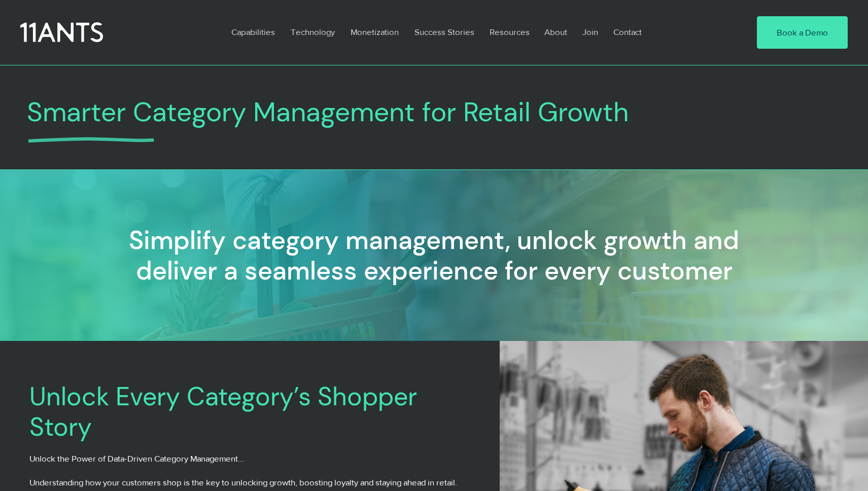  Describe the element at coordinates (445, 32) in the screenshot. I see `p: Success Stories` at that location.